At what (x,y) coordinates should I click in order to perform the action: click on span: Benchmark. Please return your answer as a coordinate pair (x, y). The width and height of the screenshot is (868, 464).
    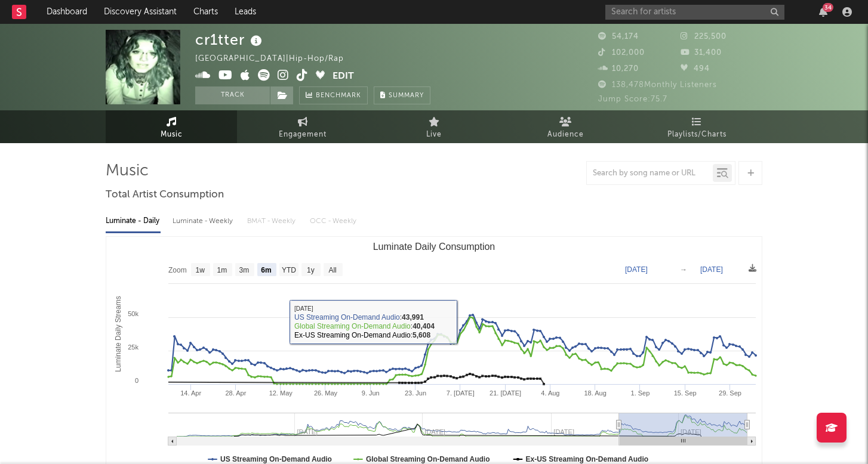
    Looking at the image, I should click on (339, 96).